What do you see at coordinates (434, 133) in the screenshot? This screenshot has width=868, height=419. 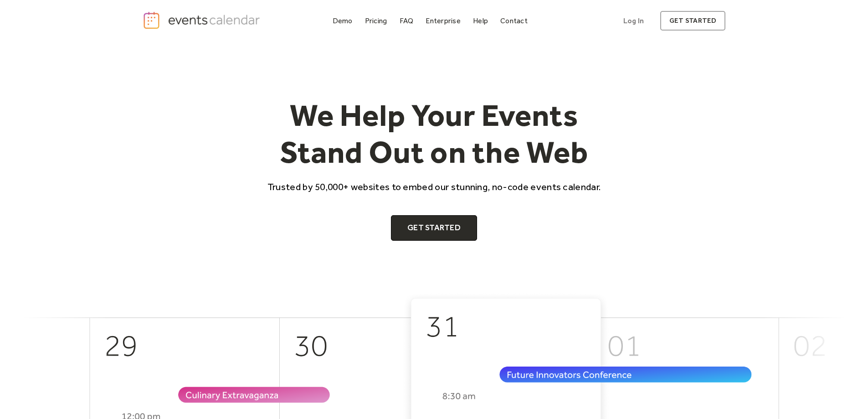 I see `h1: We Help Your Events Stand Out on the Web` at bounding box center [434, 133].